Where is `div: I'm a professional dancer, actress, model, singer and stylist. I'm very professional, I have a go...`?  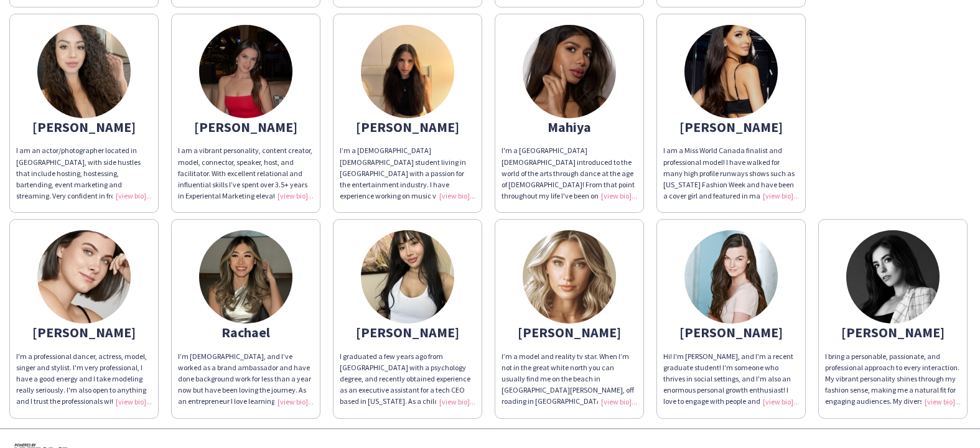
div: I'm a professional dancer, actress, model, singer and stylist. I'm very professional, I have a go... is located at coordinates (84, 379).